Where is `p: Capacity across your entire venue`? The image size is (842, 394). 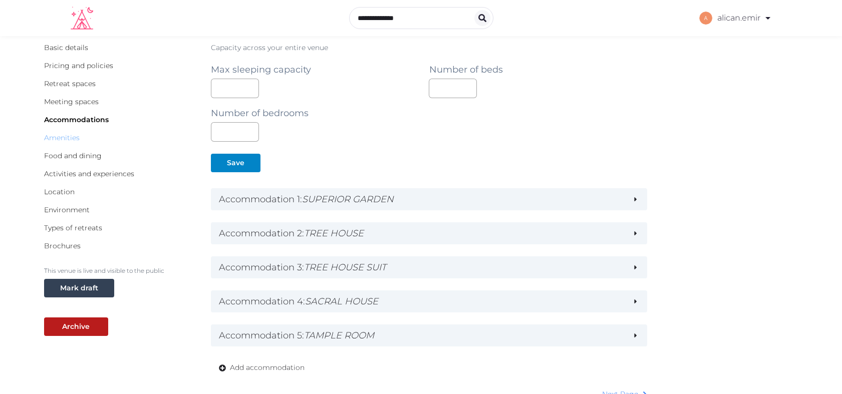 p: Capacity across your entire venue is located at coordinates (429, 48).